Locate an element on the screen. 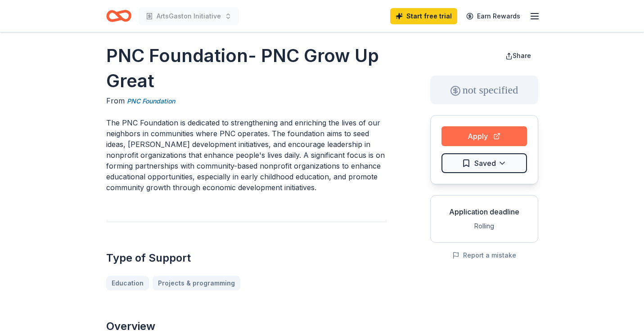 This screenshot has height=334, width=644. h2: Type of Support is located at coordinates (246, 258).